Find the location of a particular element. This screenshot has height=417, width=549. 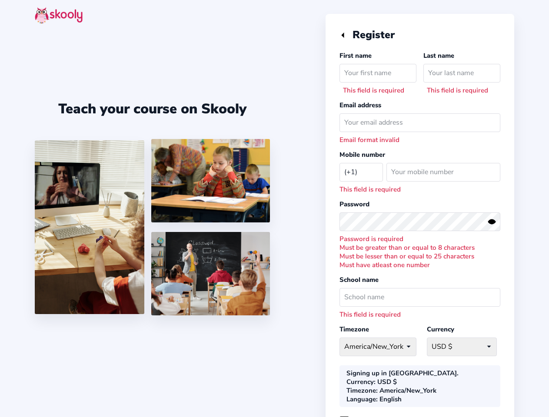

div: Teach your course on Skooly is located at coordinates (152, 109).